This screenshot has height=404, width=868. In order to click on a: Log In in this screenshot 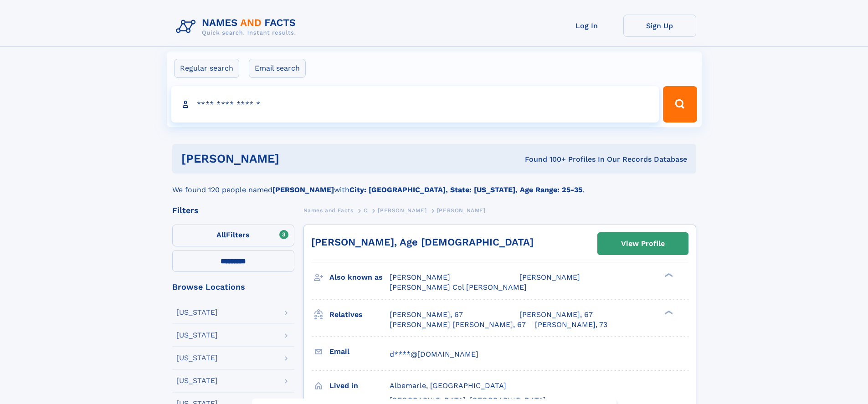, I will do `click(587, 26)`.